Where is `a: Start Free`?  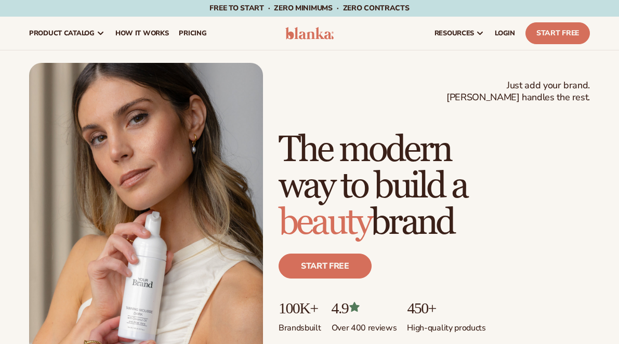
a: Start Free is located at coordinates (558, 33).